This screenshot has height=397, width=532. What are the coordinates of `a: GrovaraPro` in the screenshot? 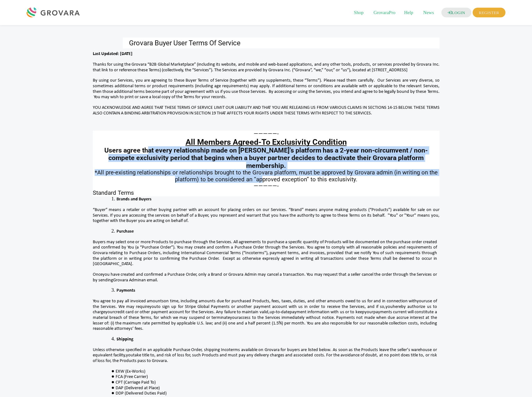 It's located at (385, 13).